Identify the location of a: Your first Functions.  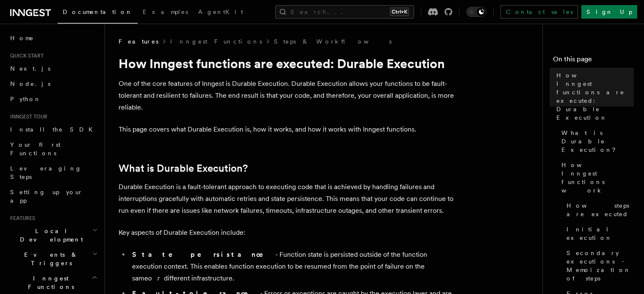
(53, 149).